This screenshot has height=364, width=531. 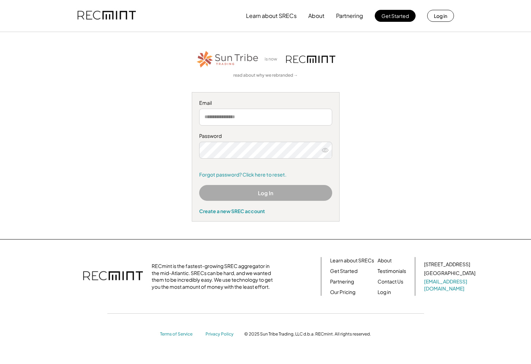 I want to click on div: RECmint is the fastest-growing SREC aggregator in the mid-Atlantic. SRECs can be hard, and we wan..., so click(x=214, y=277).